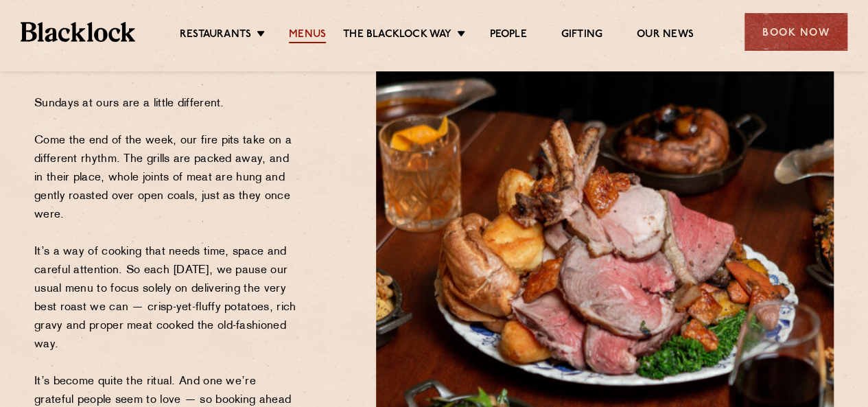  I want to click on a: The Blacklock Way, so click(397, 35).